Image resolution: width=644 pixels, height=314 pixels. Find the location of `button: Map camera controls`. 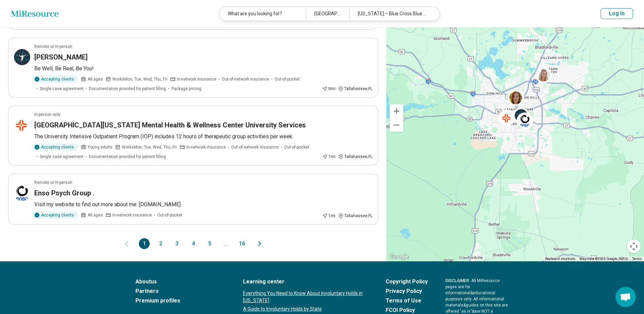

button: Map camera controls is located at coordinates (634, 246).